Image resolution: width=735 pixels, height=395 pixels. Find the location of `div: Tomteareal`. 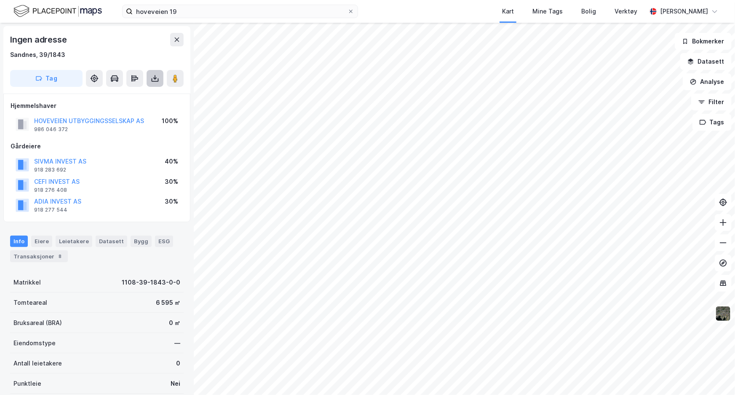

div: Tomteareal is located at coordinates (30, 302).